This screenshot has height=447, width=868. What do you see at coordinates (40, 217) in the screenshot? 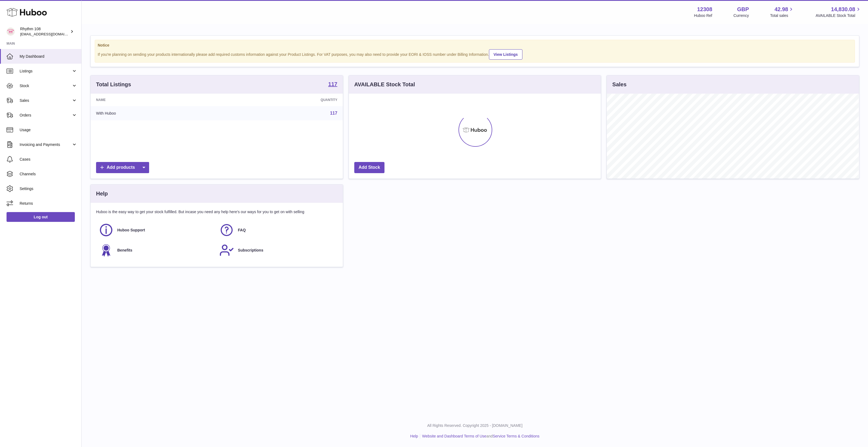
I see `a: Log out` at bounding box center [40, 217].